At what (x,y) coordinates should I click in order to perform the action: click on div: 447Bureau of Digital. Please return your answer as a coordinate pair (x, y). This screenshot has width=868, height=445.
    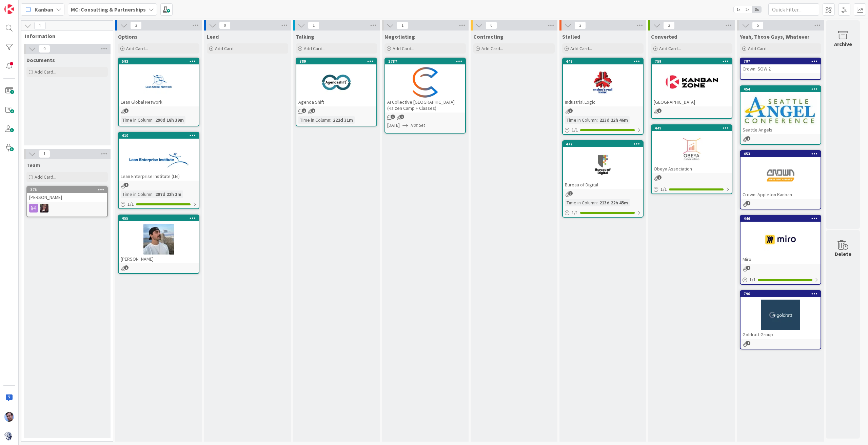
    Looking at the image, I should click on (603, 165).